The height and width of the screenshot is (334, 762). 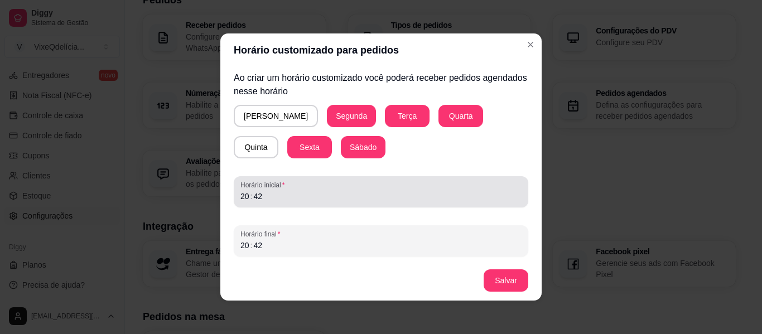 What do you see at coordinates (381, 234) in the screenshot?
I see `span: Horário final` at bounding box center [381, 234].